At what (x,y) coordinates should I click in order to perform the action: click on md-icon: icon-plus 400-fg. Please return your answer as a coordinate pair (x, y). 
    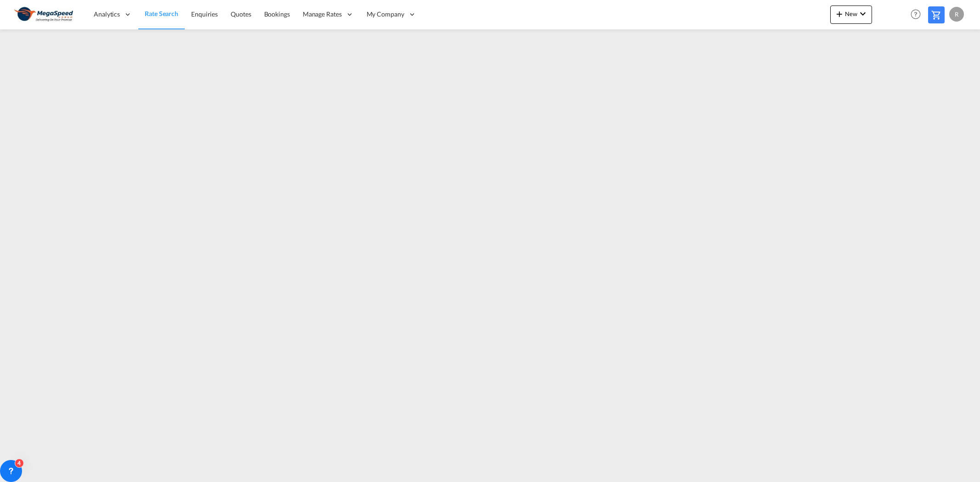
    Looking at the image, I should click on (839, 14).